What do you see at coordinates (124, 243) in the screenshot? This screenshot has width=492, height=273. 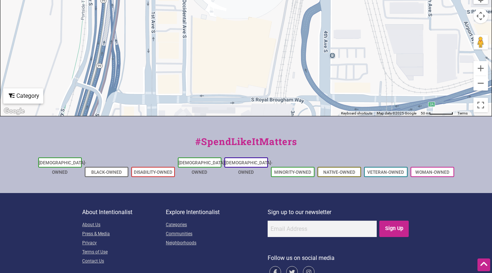 I see `a: Privacy` at bounding box center [124, 243].